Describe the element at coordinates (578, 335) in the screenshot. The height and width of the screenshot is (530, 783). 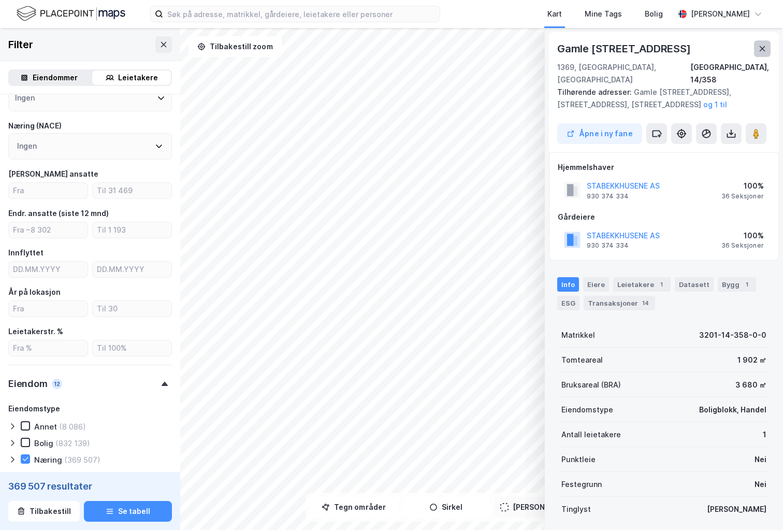
I see `div: Matrikkel` at that location.